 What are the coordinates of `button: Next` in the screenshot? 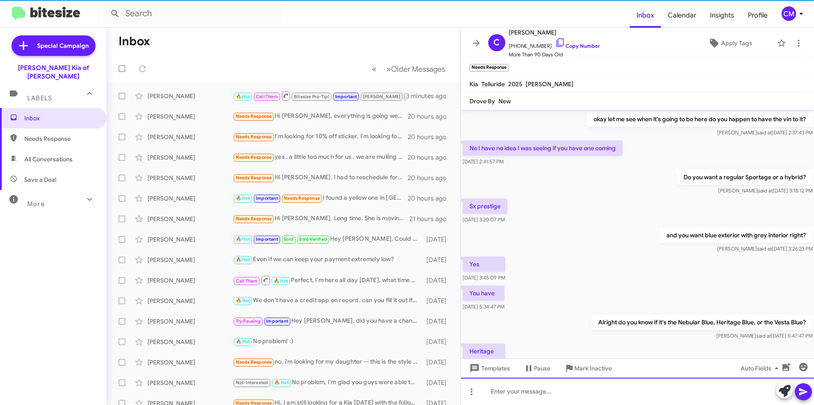 It's located at (416, 69).